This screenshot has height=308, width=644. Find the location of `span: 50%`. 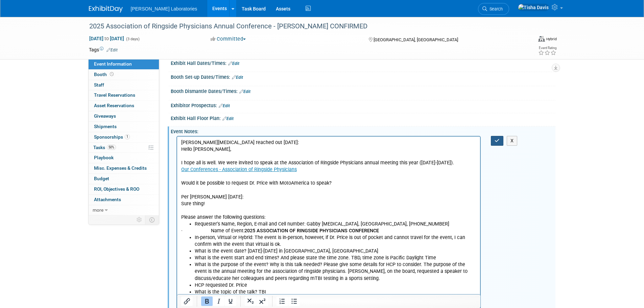

span: 50% is located at coordinates (111, 147).